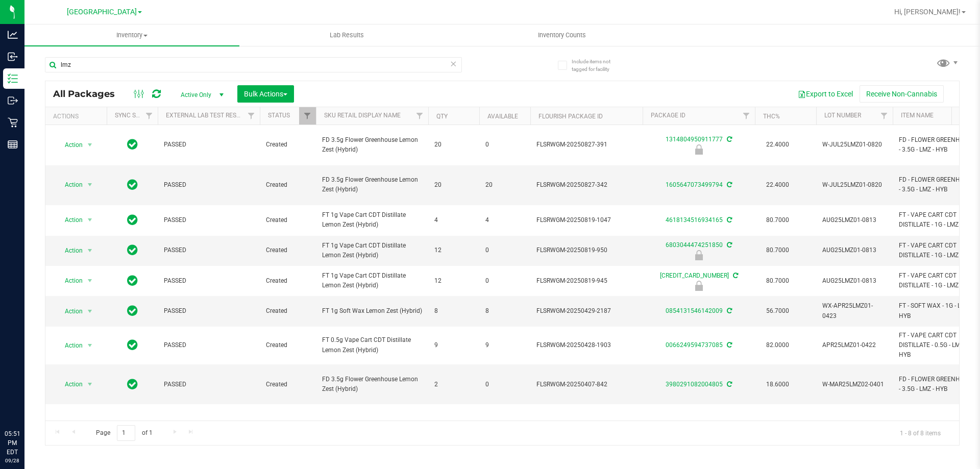  I want to click on span: Lab Results, so click(347, 35).